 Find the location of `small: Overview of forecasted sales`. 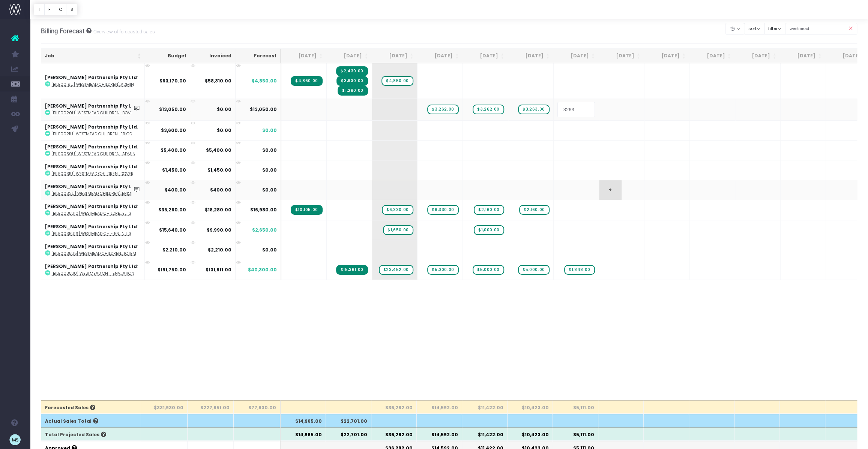

small: Overview of forecasted sales is located at coordinates (123, 31).